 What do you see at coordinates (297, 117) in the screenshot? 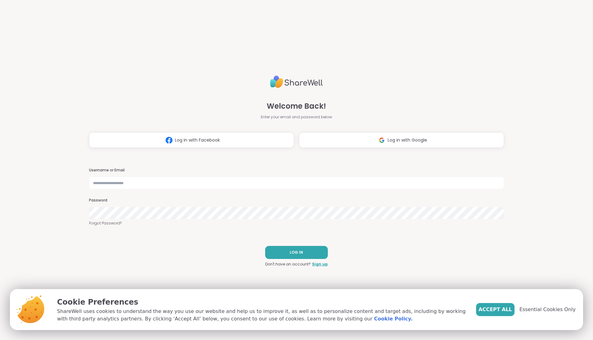
I see `span: Enter your email and password below` at bounding box center [297, 117].